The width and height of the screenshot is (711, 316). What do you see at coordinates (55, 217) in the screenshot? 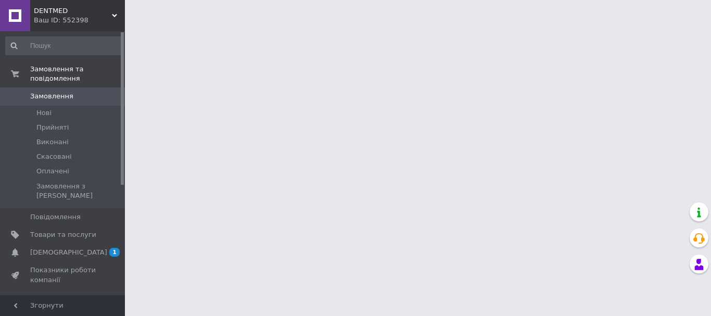
I see `span: Повідомлення` at bounding box center [55, 217].